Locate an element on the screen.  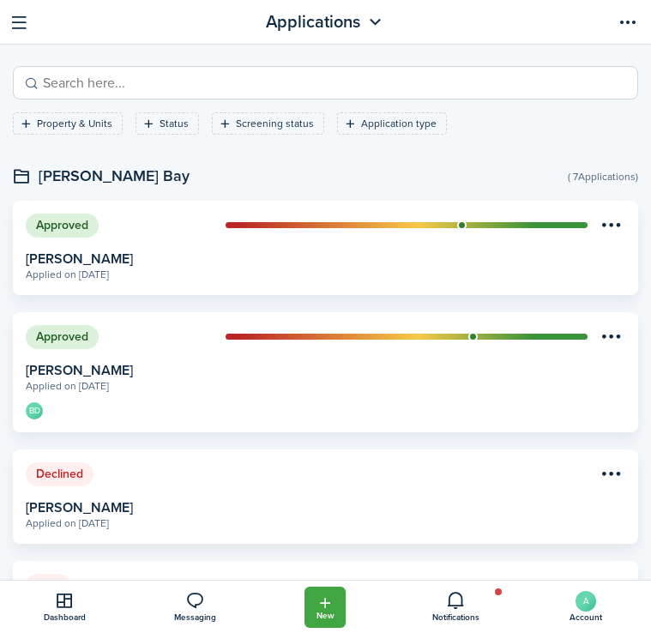
a: Messaging is located at coordinates (196, 607).